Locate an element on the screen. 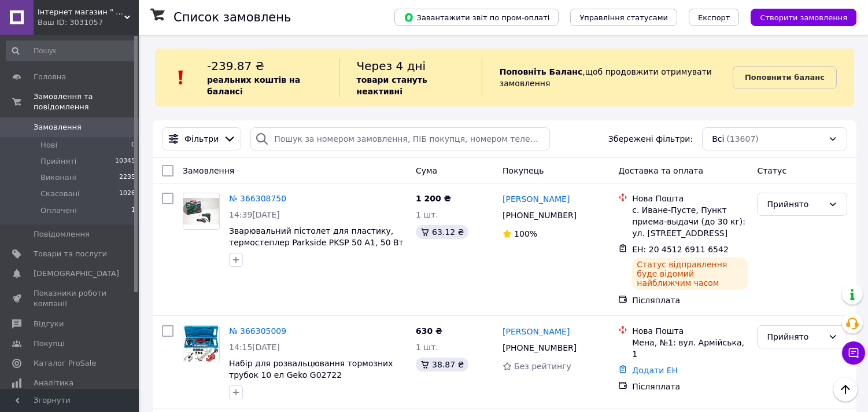 Image resolution: width=868 pixels, height=412 pixels. a: Створити замовлення is located at coordinates (798, 17).